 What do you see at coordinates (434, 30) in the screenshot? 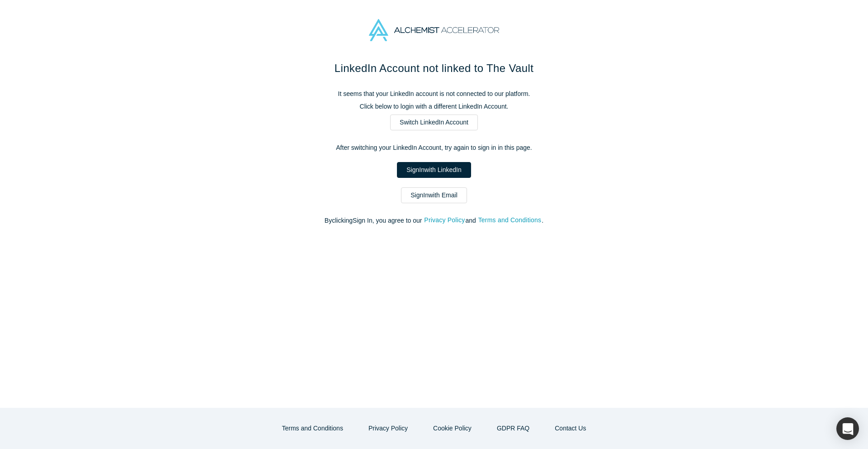
I see `img: Alchemist Accelerator Logo` at bounding box center [434, 30].